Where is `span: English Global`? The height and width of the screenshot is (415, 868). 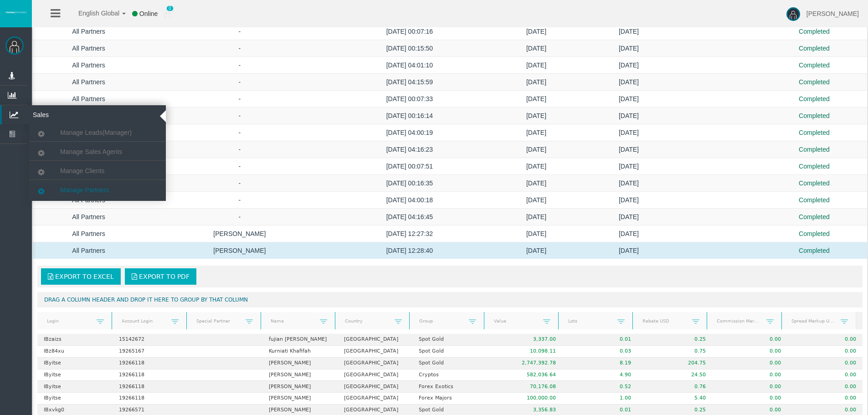
span: English Global is located at coordinates (93, 13).